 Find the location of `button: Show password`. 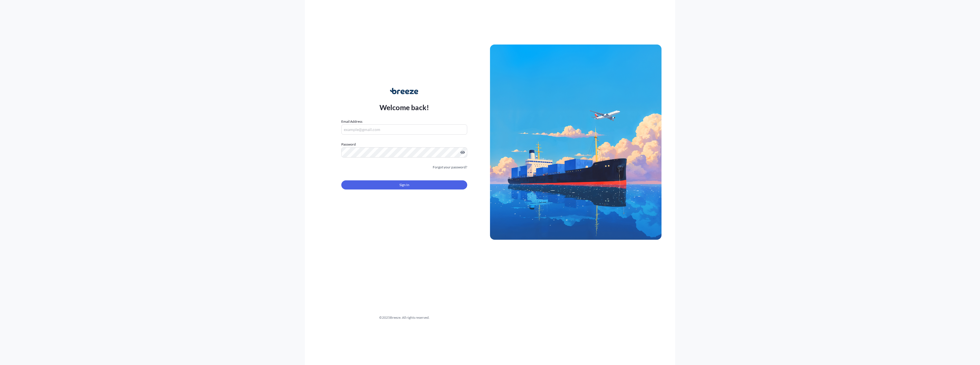

button: Show password is located at coordinates (463, 152).